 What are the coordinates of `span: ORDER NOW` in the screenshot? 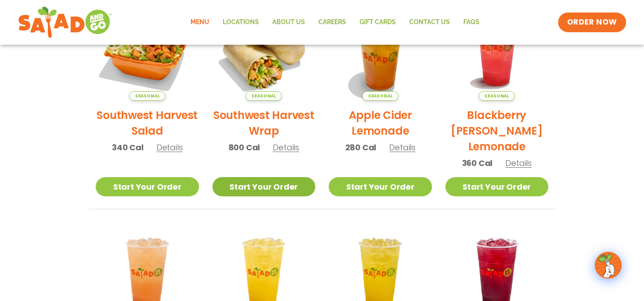 It's located at (592, 23).